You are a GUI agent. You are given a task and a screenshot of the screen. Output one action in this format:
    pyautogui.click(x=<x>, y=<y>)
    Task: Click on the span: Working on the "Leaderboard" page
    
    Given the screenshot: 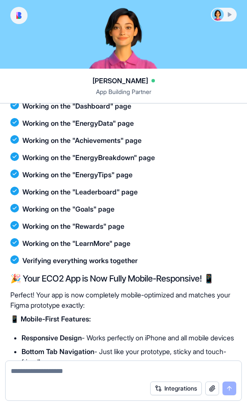 What is the action you would take?
    pyautogui.click(x=80, y=192)
    